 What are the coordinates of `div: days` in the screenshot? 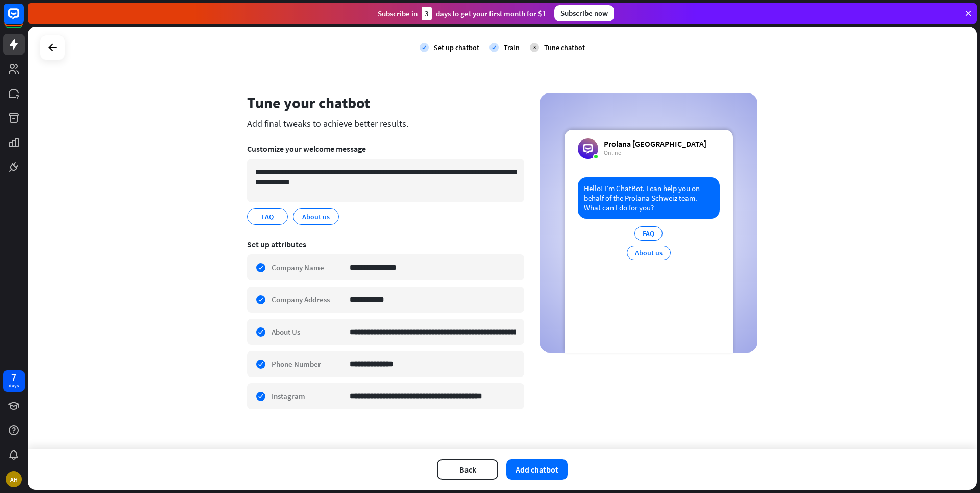 It's located at (14, 385).